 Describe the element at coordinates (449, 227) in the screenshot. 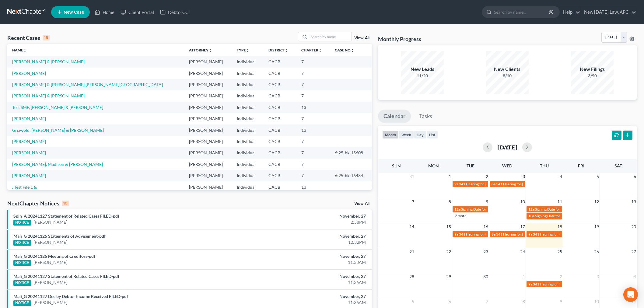

I see `span: 15` at that location.